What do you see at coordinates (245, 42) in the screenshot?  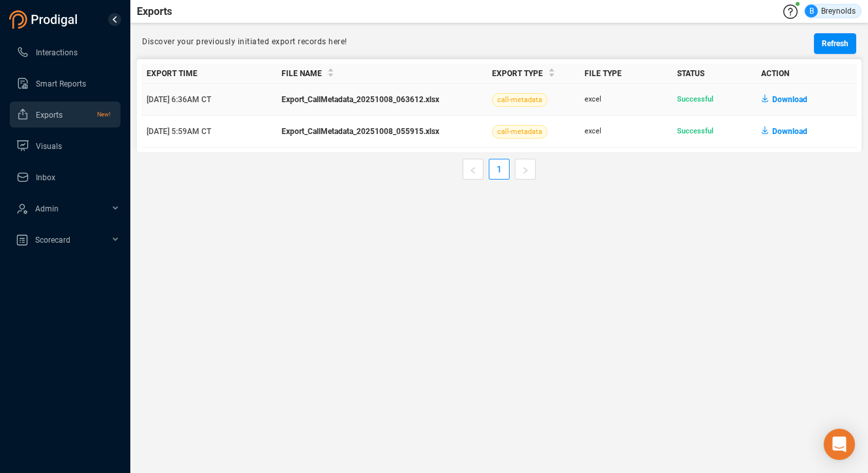 I see `span: Discover your previously initiated export records here!` at bounding box center [245, 42].